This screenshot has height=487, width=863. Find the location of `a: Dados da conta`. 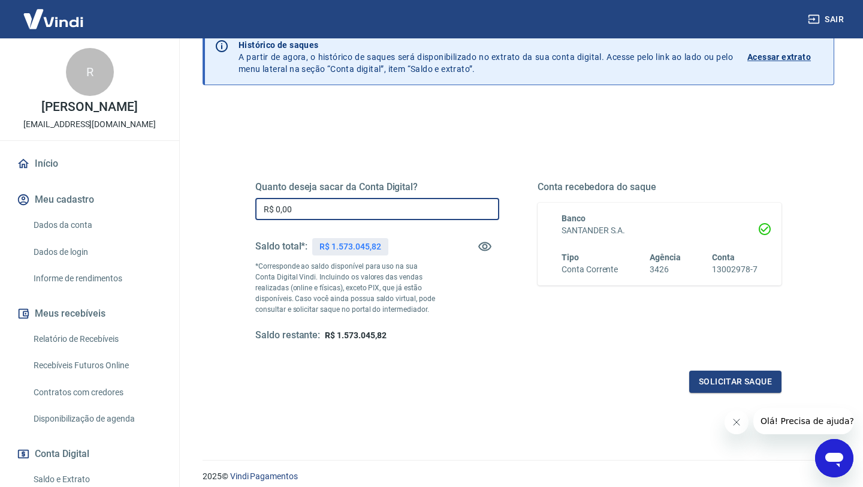

a: Dados da conta is located at coordinates (97, 225).